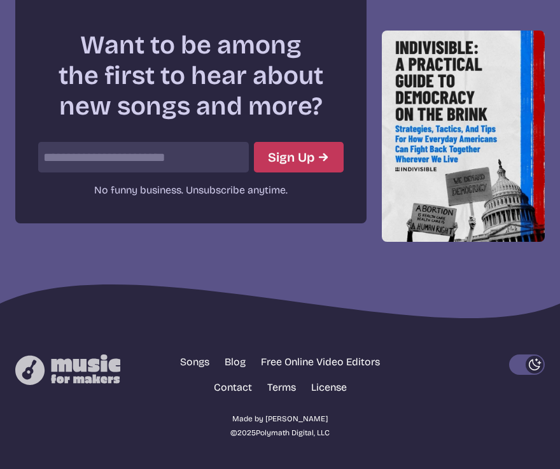 Image resolution: width=560 pixels, height=469 pixels. What do you see at coordinates (191, 190) in the screenshot?
I see `span: No funny business. Unsubscribe anytime.` at bounding box center [191, 190].